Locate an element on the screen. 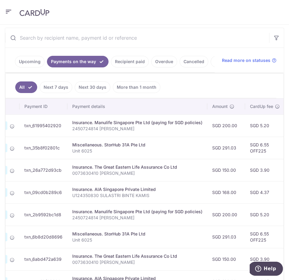 This screenshot has height=280, width=289. td: txn_35b8f02801c is located at coordinates (43, 148).